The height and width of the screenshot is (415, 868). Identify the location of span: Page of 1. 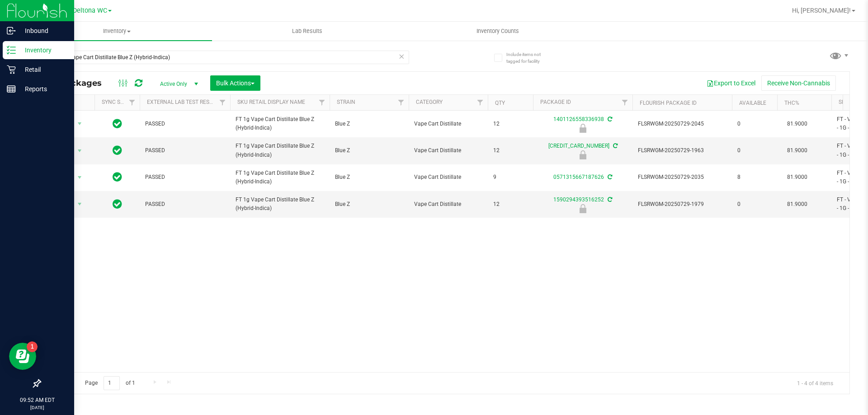
(110, 383).